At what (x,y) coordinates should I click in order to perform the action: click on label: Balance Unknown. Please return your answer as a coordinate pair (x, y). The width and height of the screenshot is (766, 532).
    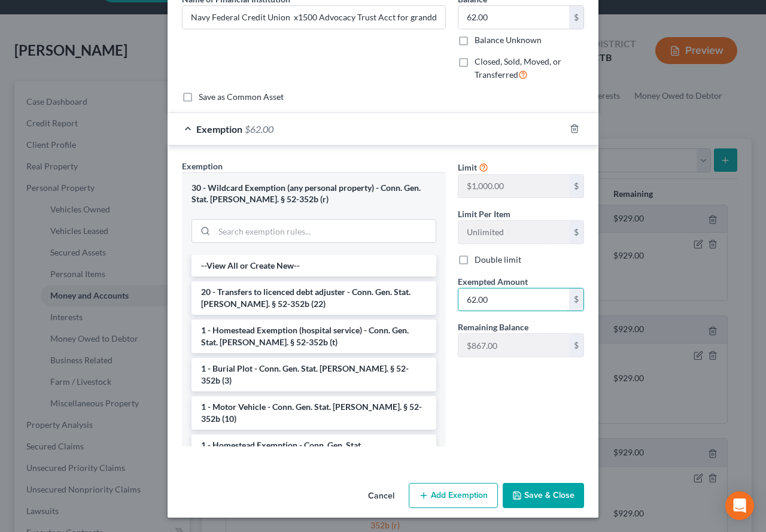
    Looking at the image, I should click on (508, 40).